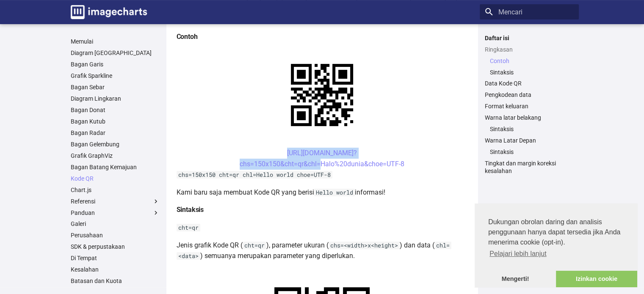 The image size is (644, 294). Describe the element at coordinates (364, 245) in the screenshot. I see `code: chs=<width>x<height>` at that location.